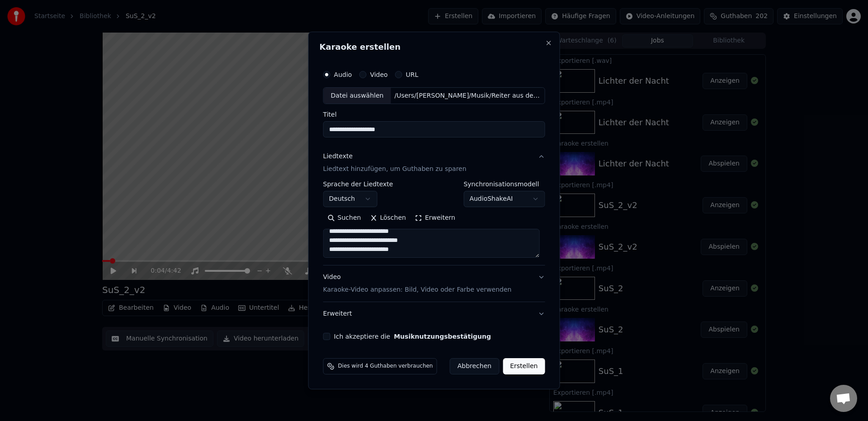  Describe the element at coordinates (434, 284) in the screenshot. I see `button: VideoKaraoke-Video anpassen: Bild, Video oder Farbe verwenden` at that location.